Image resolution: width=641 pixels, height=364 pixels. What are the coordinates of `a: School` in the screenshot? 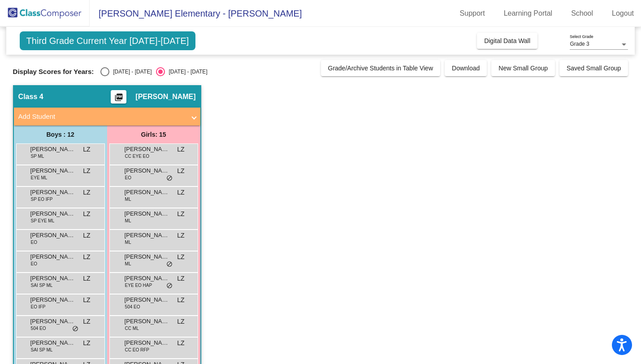 It's located at (582, 14).